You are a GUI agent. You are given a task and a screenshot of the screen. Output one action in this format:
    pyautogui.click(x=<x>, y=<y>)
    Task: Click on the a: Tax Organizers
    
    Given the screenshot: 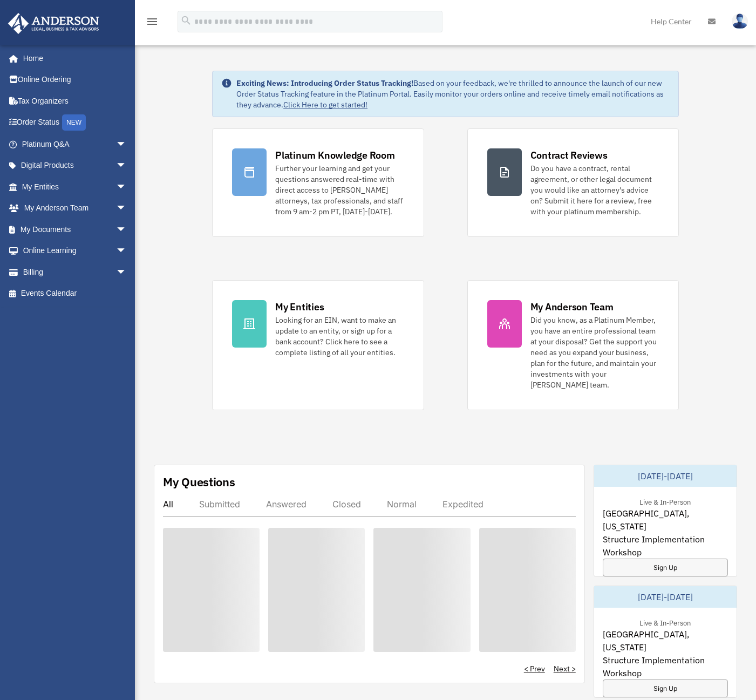 What is the action you would take?
    pyautogui.click(x=75, y=101)
    